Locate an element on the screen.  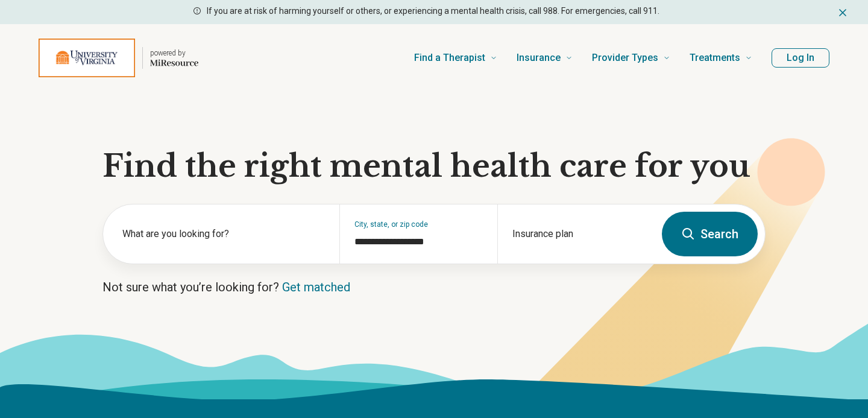
a: Get matched is located at coordinates (316, 287).